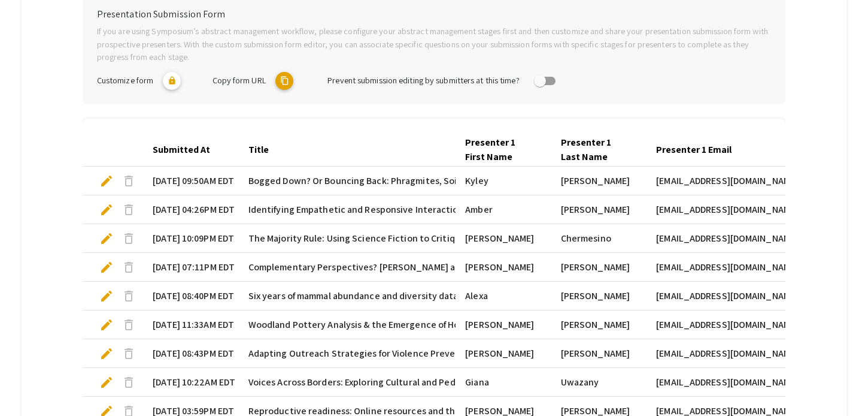 The image size is (868, 416). I want to click on span: Bogged Down? Or Bouncing Back: Phragmites, Soil Heterogeneity, & Stream Hydrology Importance in R..., so click(513, 181).